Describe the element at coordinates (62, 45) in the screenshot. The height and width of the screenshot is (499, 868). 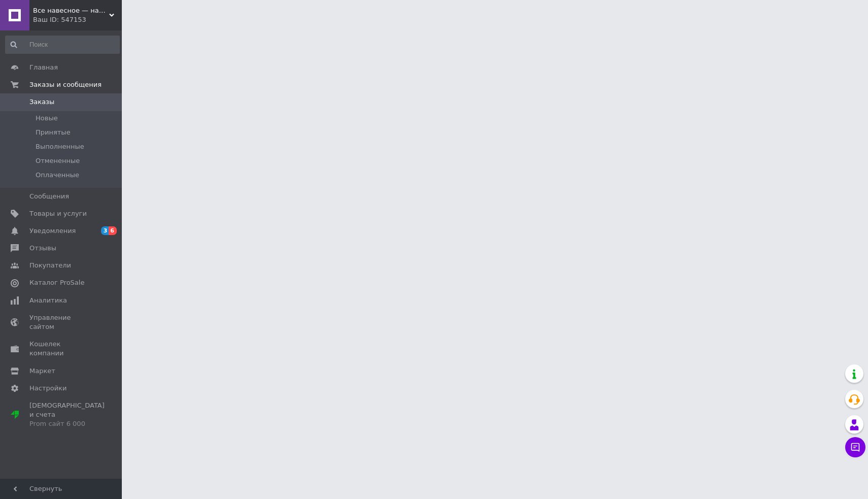
I see `input: Поиск` at that location.